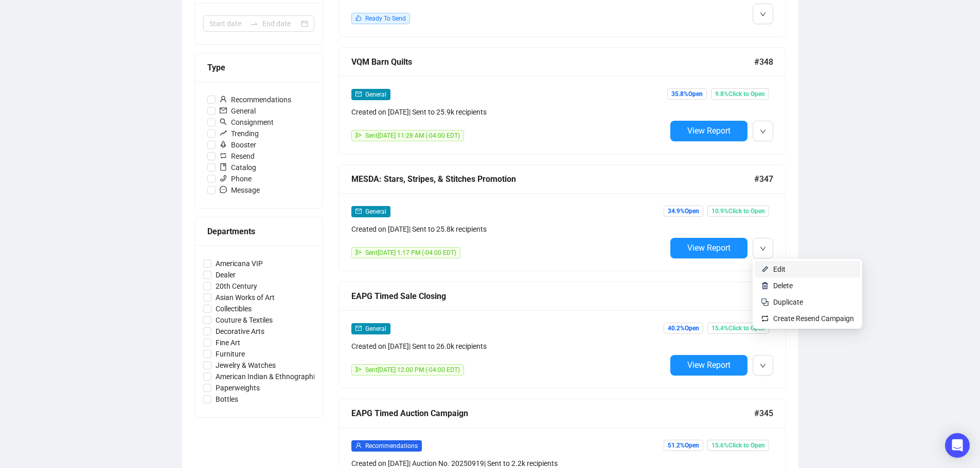 This screenshot has height=468, width=980. What do you see at coordinates (223, 190) in the screenshot?
I see `span: message` at bounding box center [223, 190].